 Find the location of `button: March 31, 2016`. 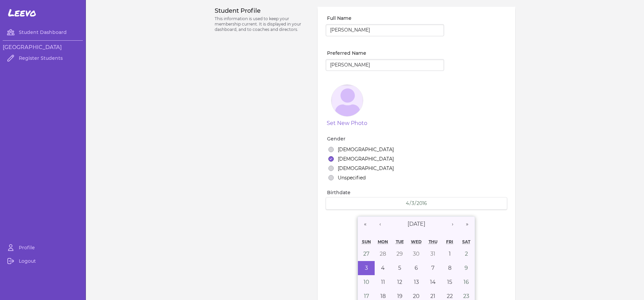

button: March 31, 2016 is located at coordinates (433, 254).